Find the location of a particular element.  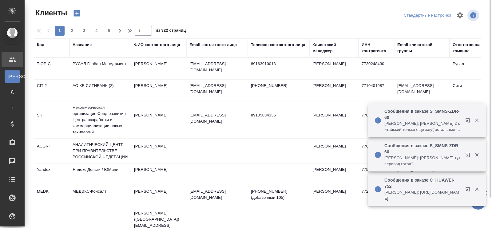

span: 4 is located at coordinates (96, 31).